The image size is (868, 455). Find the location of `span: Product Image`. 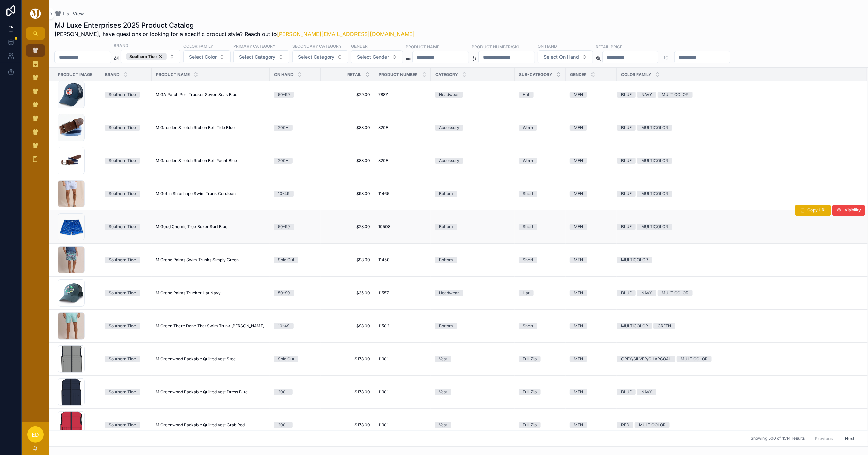

span: Product Image is located at coordinates (75, 75).